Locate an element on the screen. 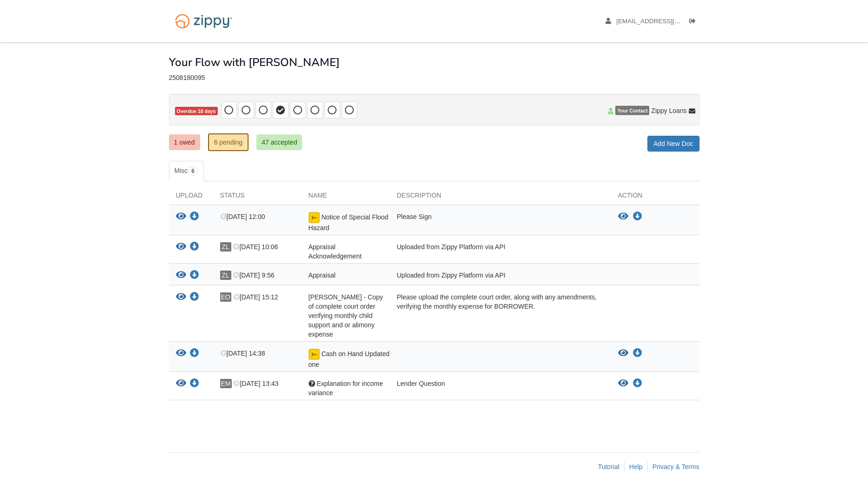  div: 2508180095 is located at coordinates (434, 78).